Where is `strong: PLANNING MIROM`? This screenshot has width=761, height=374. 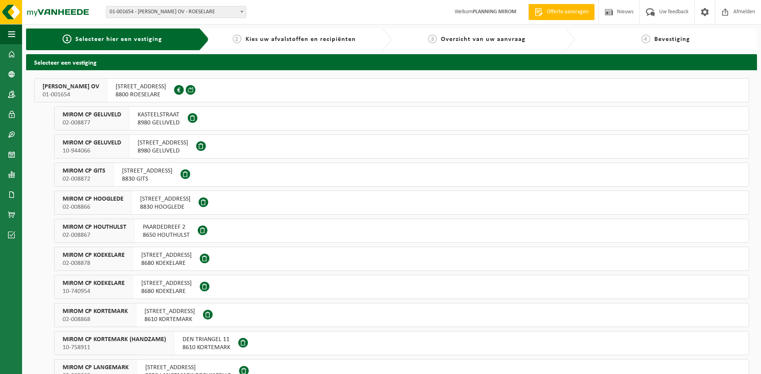
strong: PLANNING MIROM is located at coordinates (494, 12).